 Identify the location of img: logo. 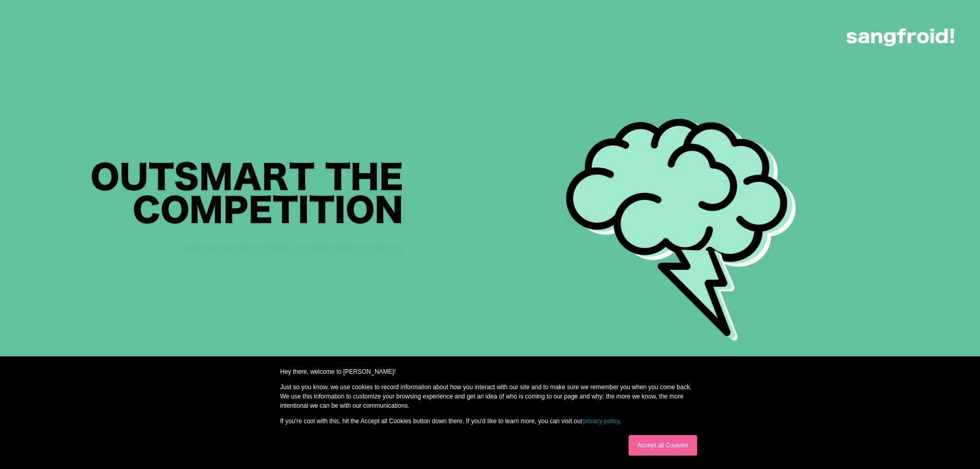
(900, 37).